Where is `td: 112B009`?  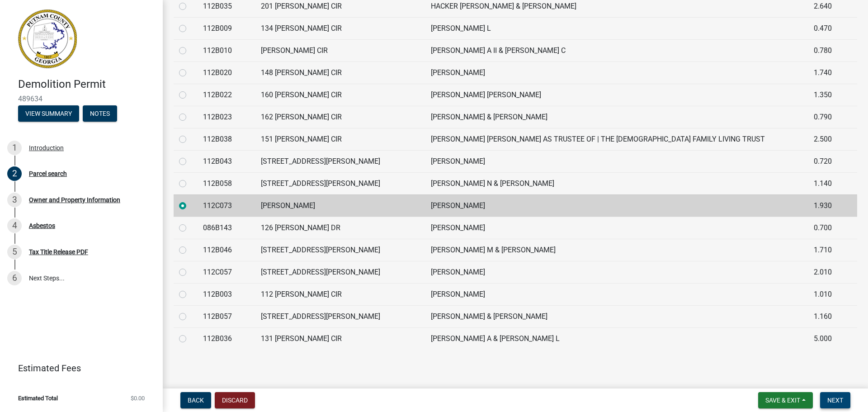
td: 112B009 is located at coordinates (227, 28).